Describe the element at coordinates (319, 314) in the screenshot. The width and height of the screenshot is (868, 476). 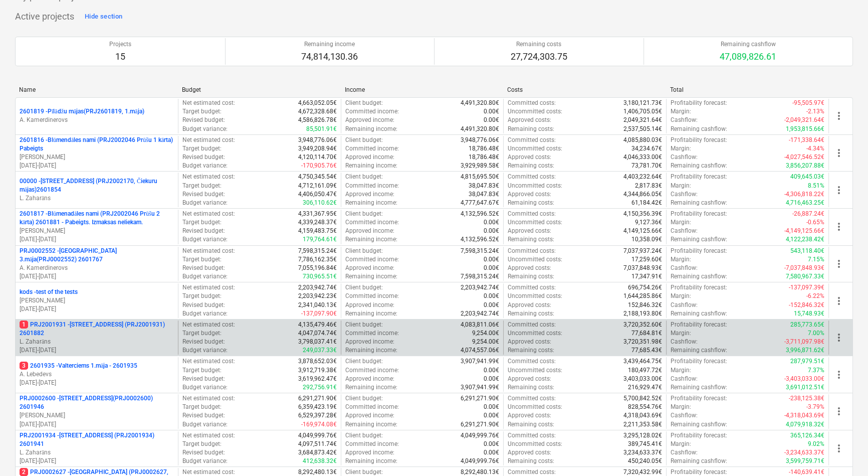
I see `p: -137,097.90€` at that location.